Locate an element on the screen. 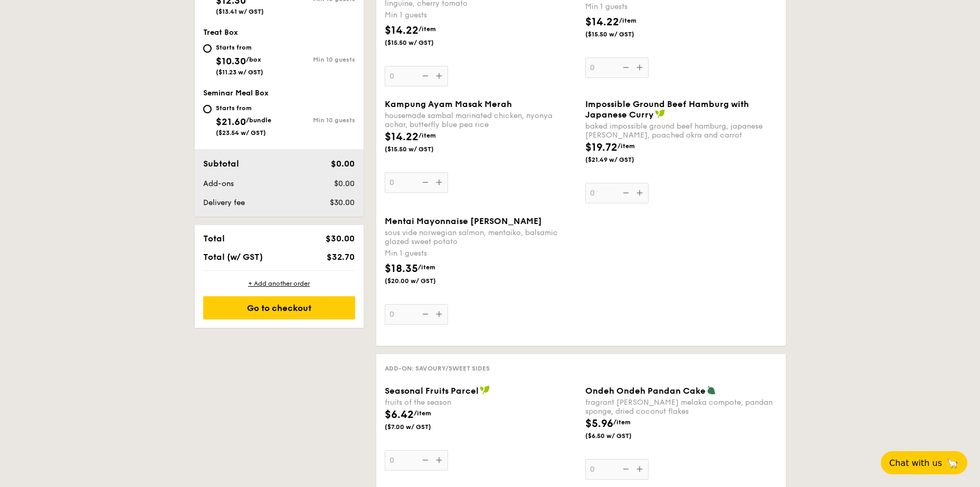 The width and height of the screenshot is (980, 487). span: Treat Box is located at coordinates (220, 32).